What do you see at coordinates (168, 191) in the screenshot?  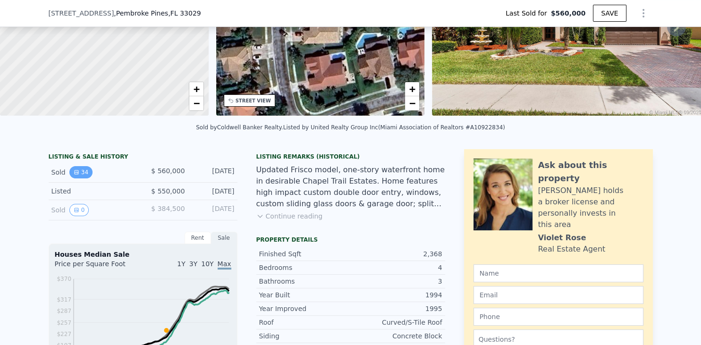 I see `span: $ 550,000` at bounding box center [168, 191].